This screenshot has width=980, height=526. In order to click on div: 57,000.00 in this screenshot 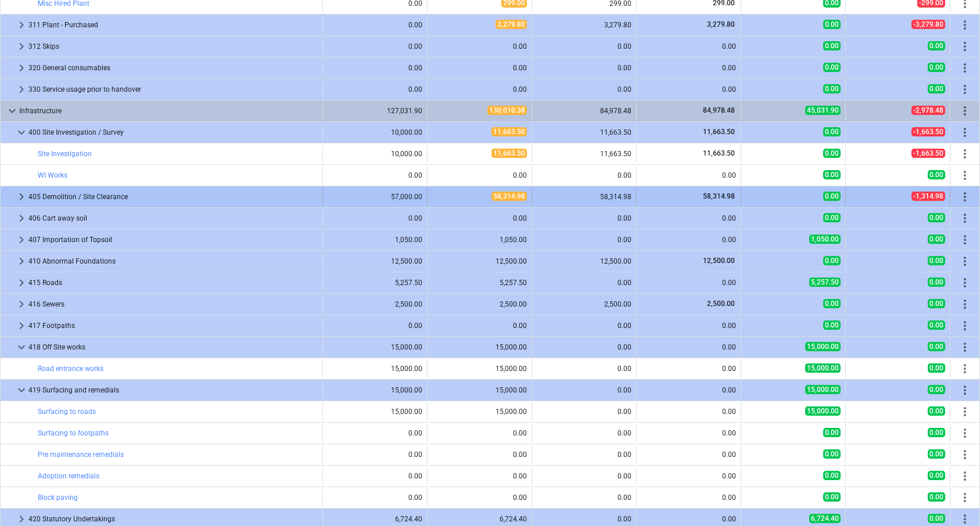, I will do `click(375, 197)`.